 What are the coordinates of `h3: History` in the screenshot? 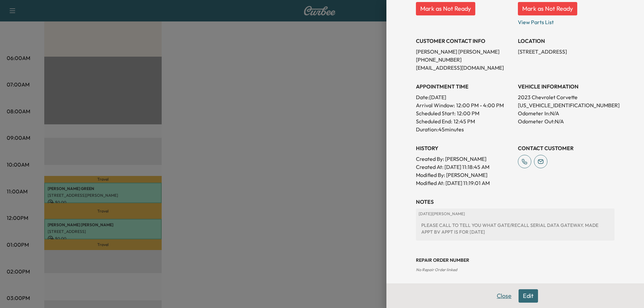 It's located at (464, 148).